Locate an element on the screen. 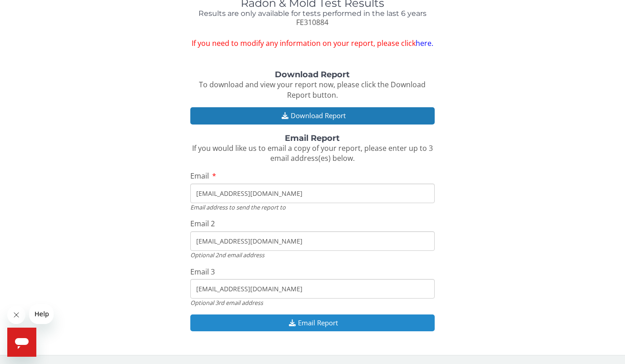 The width and height of the screenshot is (625, 364). div: Optional 3rd email address is located at coordinates (312, 303).